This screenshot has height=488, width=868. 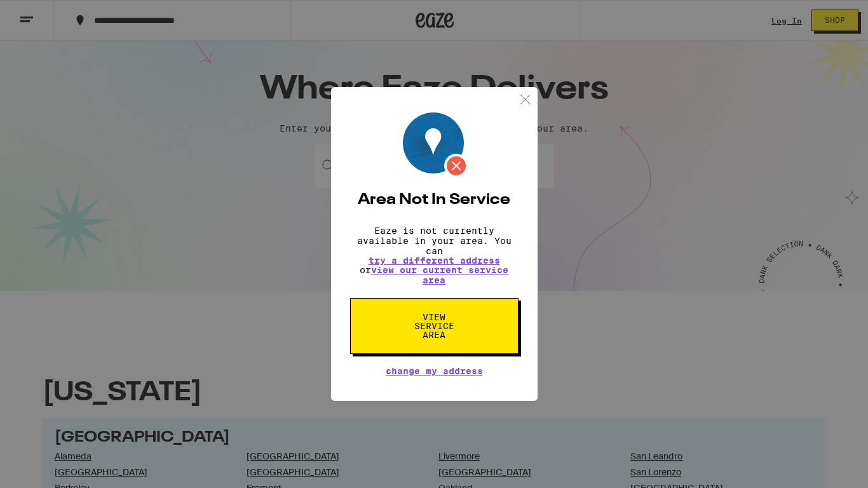 I want to click on button: try a different address, so click(x=434, y=261).